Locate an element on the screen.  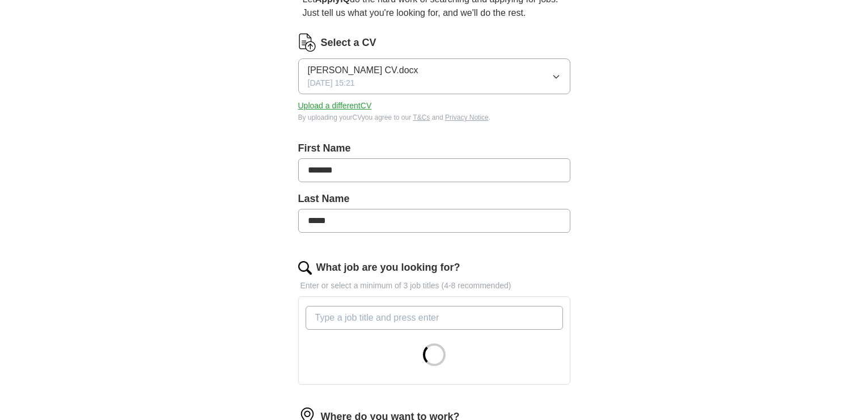
img: search.png is located at coordinates (305, 268).